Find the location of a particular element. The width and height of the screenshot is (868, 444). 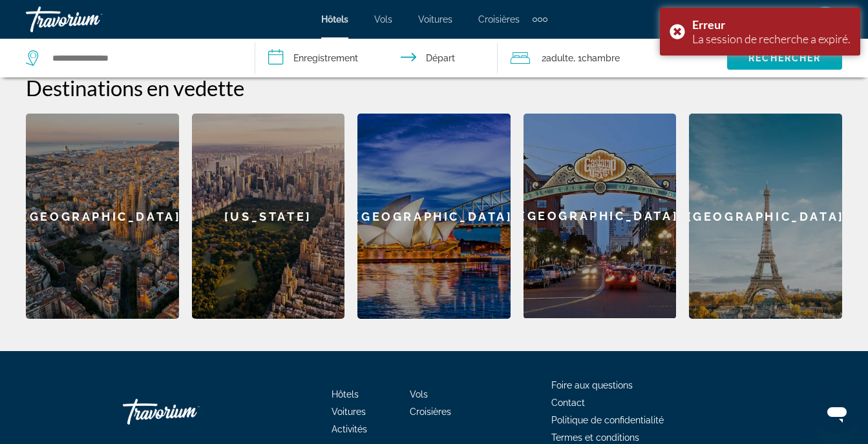

a: Termes et conditions is located at coordinates (595, 438).